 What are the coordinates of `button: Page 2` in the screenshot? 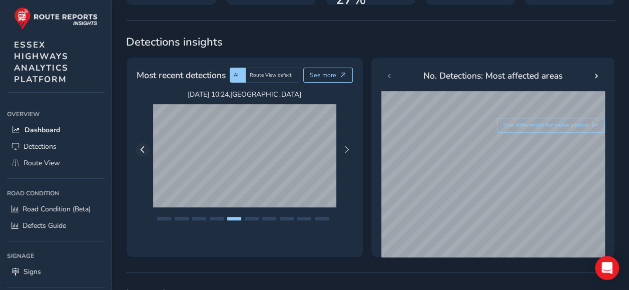 It's located at (182, 218).